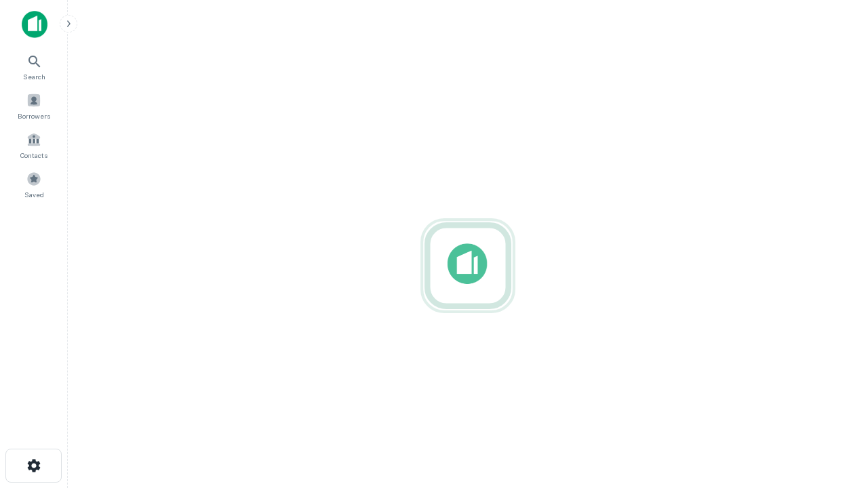  What do you see at coordinates (34, 106) in the screenshot?
I see `a: Borrowers` at bounding box center [34, 106].